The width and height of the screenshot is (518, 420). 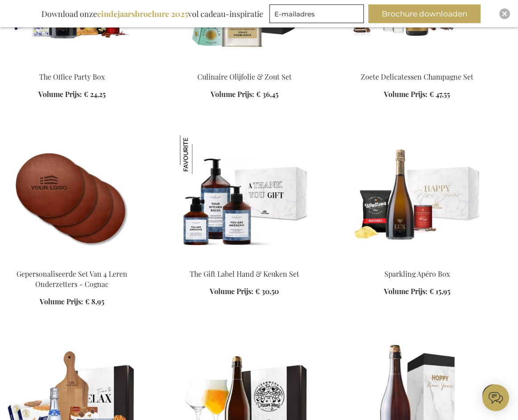 I want to click on img: The Gift Label Hand & Kitchen Set, so click(x=244, y=197).